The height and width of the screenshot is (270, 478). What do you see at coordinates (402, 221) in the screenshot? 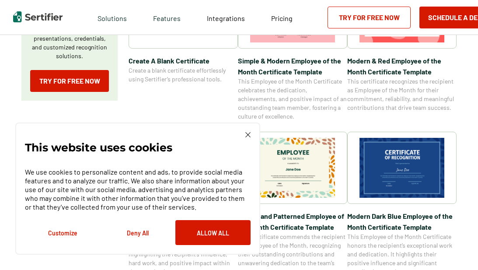
I see `span: Modern Dark Blue Employee of the Month Certificate Template` at bounding box center [402, 221].